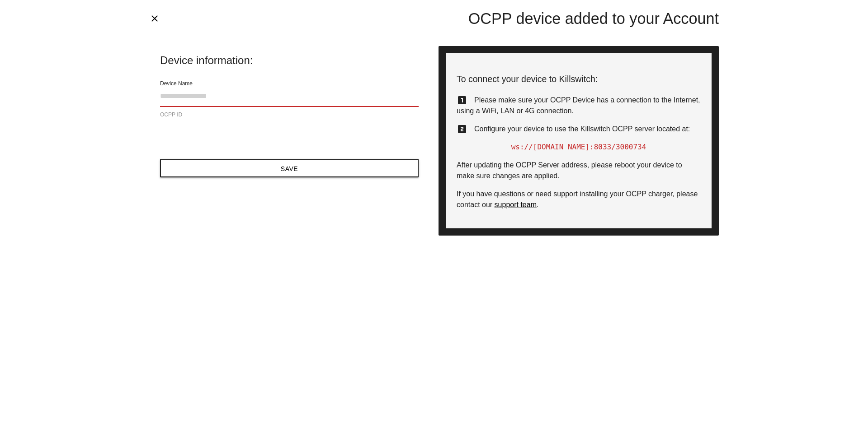  What do you see at coordinates (628, 147) in the screenshot?
I see `span: /3000734` at bounding box center [628, 147].